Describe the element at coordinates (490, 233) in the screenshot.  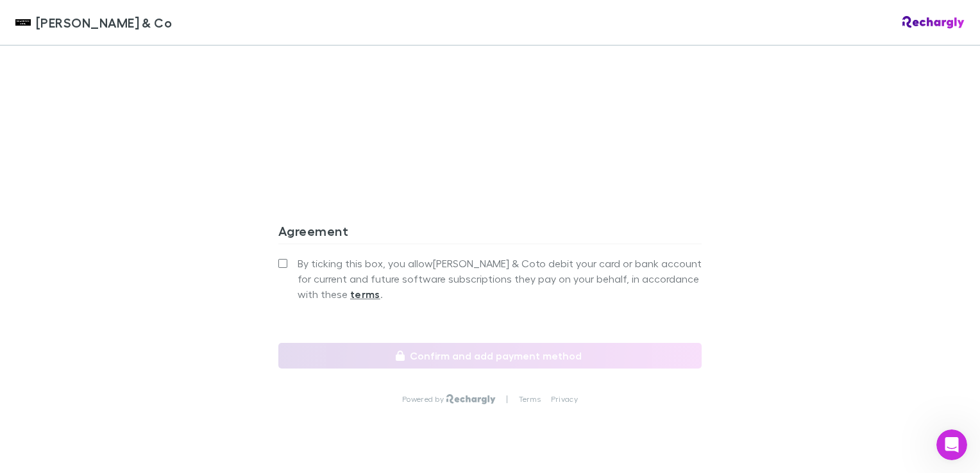
I see `h3: Agreement` at that location.